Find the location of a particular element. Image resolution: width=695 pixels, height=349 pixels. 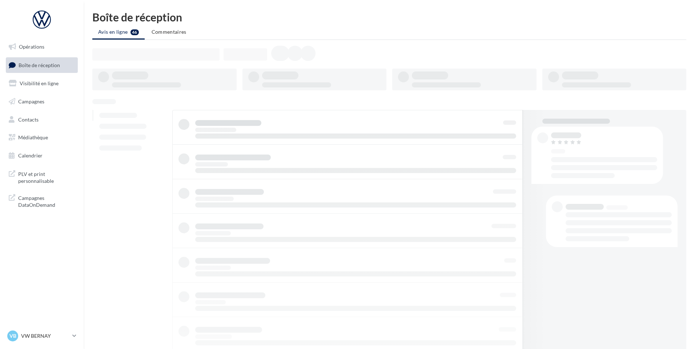

span: PLV et print personnalisable is located at coordinates (47, 177).